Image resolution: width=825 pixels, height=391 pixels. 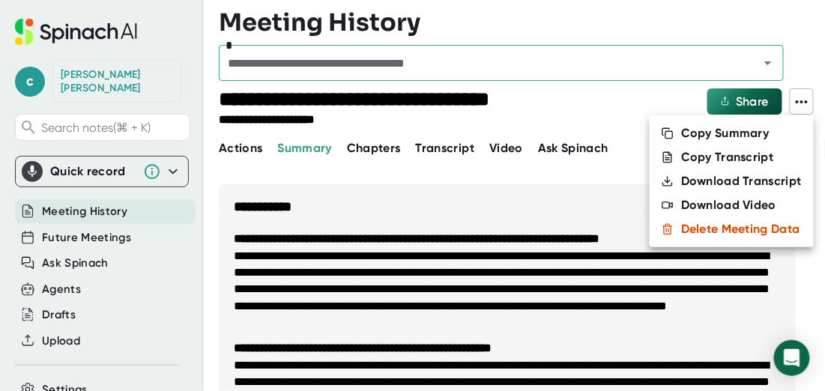 What do you see at coordinates (792, 358) in the screenshot?
I see `div: Open Intercom Messenger` at bounding box center [792, 358].